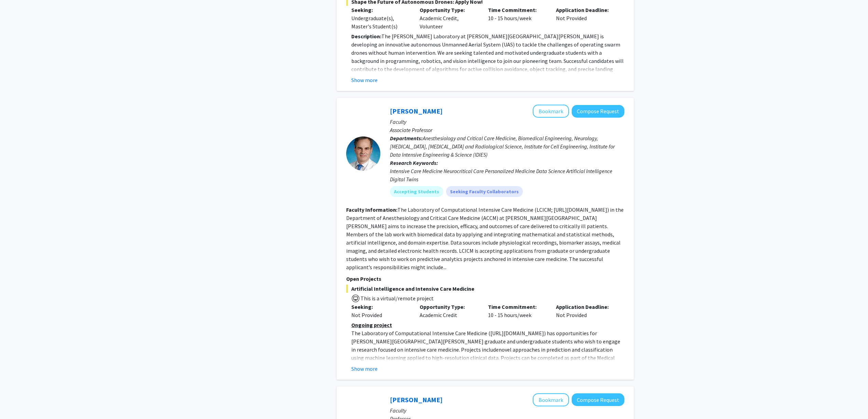 This screenshot has width=868, height=419. Describe the element at coordinates (449, 311) in the screenshot. I see `div: Academic Credit` at that location.